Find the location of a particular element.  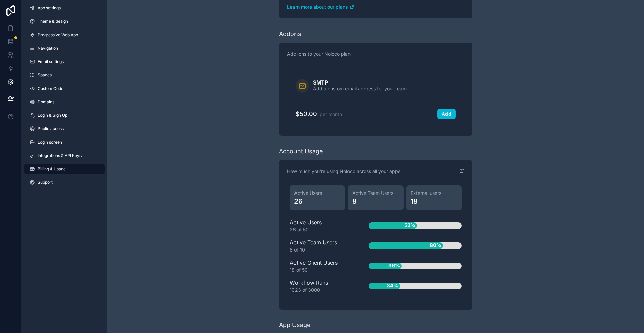

div: App Usage is located at coordinates (294, 325).